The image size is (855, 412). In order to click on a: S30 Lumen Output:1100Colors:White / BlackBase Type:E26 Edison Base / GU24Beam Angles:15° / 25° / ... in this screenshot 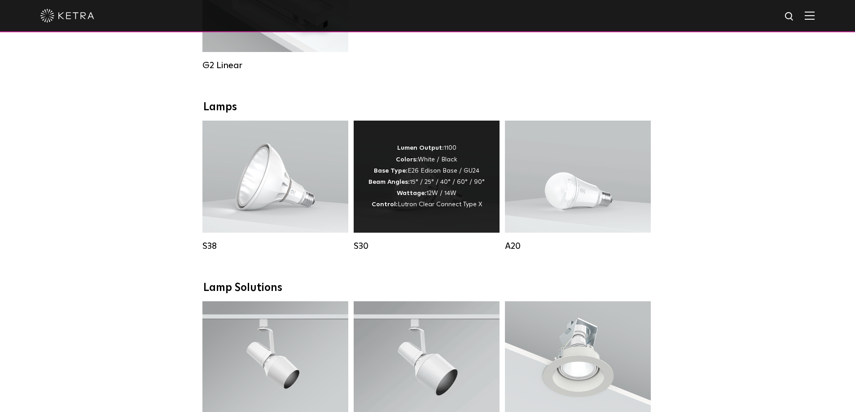, I will do `click(426, 186)`.